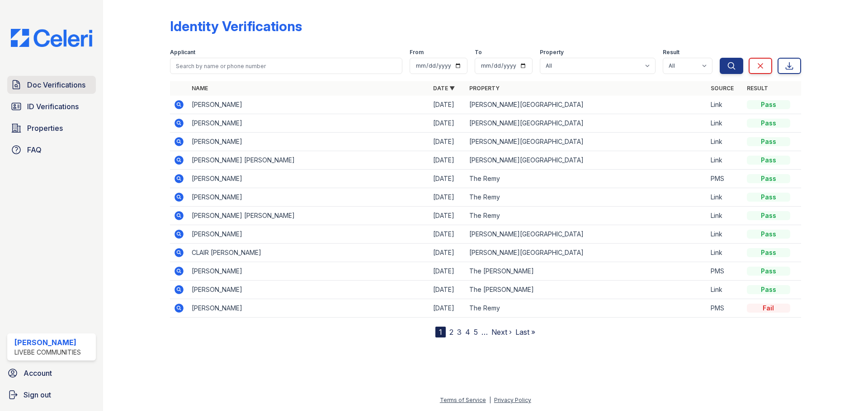 Image resolution: width=868 pixels, height=411 pixels. Describe the element at coordinates (467, 332) in the screenshot. I see `a: 4` at that location.